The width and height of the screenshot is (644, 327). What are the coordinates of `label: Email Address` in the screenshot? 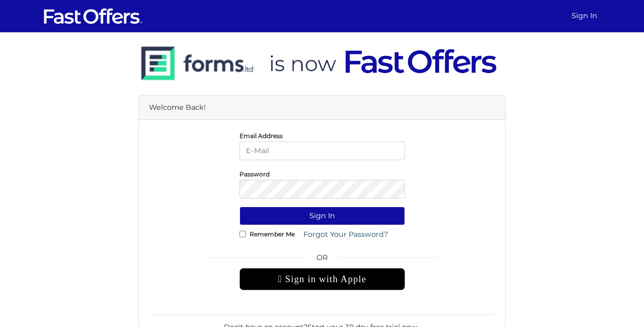 It's located at (261, 135).